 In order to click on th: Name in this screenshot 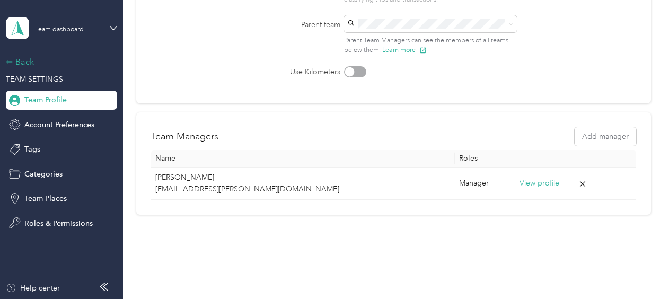, I will do `click(303, 159)`.